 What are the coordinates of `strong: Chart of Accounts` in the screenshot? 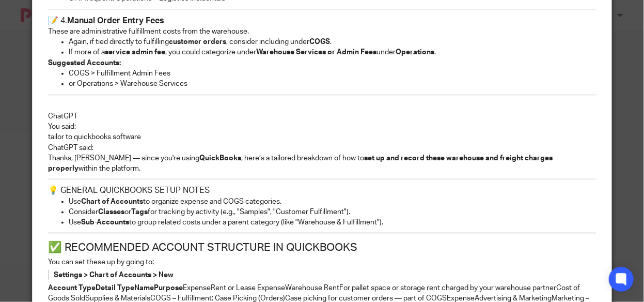 It's located at (112, 202).